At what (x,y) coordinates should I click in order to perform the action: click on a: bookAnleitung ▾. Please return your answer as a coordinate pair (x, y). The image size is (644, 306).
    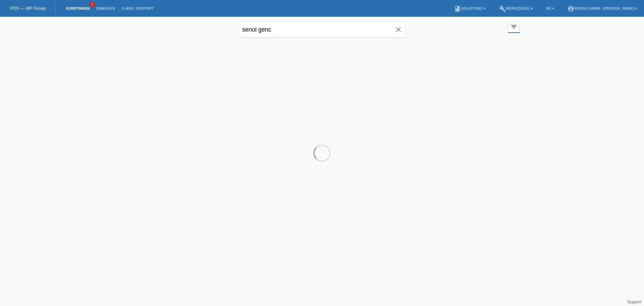
    Looking at the image, I should click on (469, 9).